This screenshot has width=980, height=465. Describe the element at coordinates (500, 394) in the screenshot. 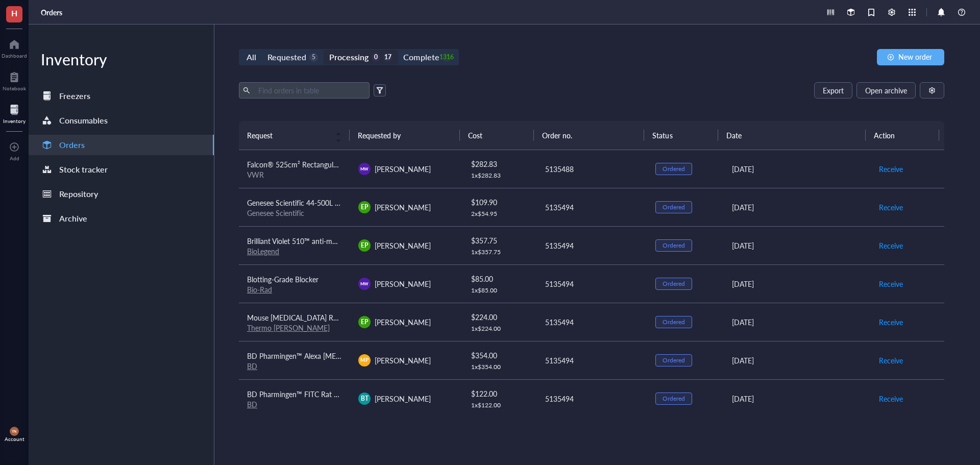

I see `div: $ 122.00` at that location.